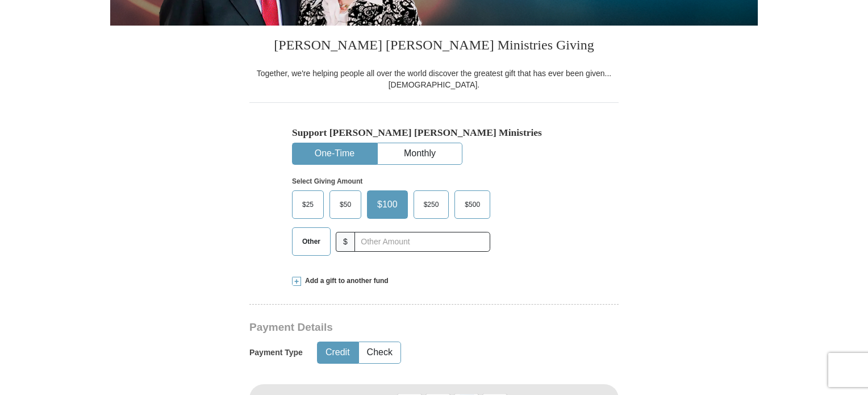 Image resolution: width=868 pixels, height=395 pixels. Describe the element at coordinates (338, 352) in the screenshot. I see `button: Credit` at that location.